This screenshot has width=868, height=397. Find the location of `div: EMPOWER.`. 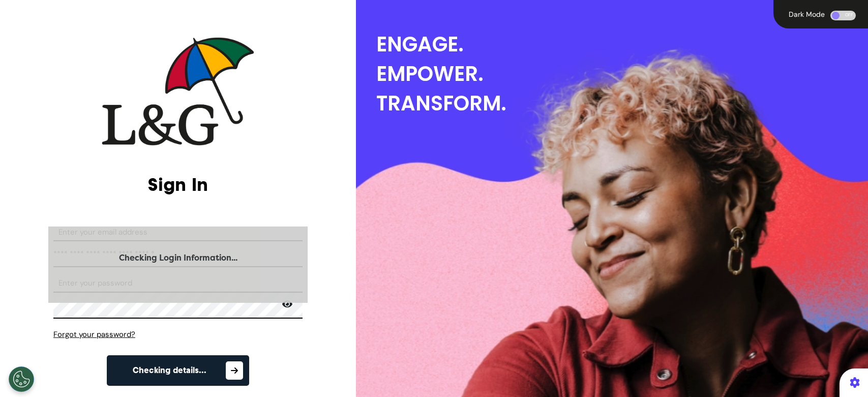

div: EMPOWER. is located at coordinates (622, 74).